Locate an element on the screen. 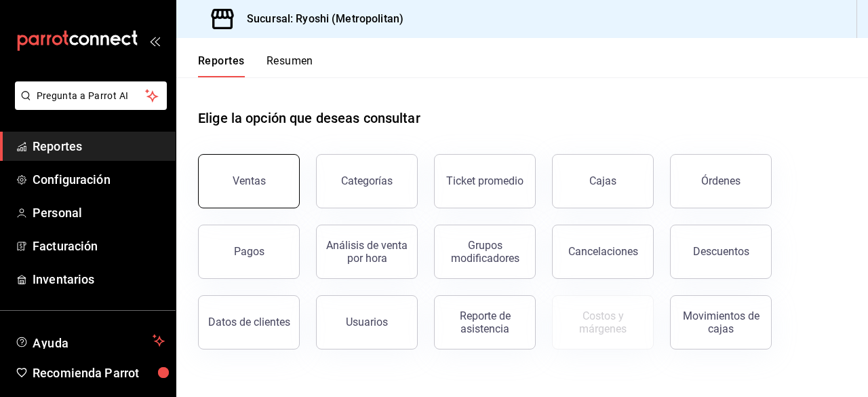 This screenshot has width=868, height=397. button: Usuarios is located at coordinates (367, 323).